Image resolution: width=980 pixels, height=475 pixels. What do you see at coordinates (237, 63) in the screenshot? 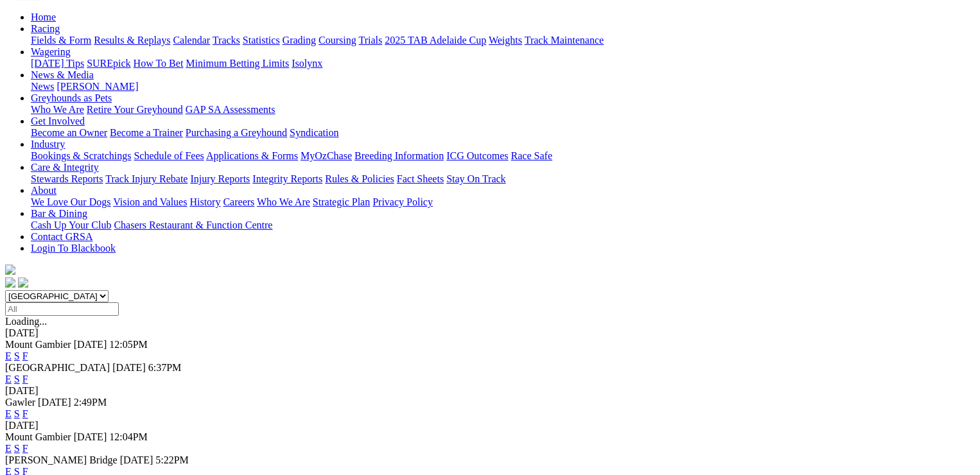
I see `a: Minimum Betting Limits` at bounding box center [237, 63].